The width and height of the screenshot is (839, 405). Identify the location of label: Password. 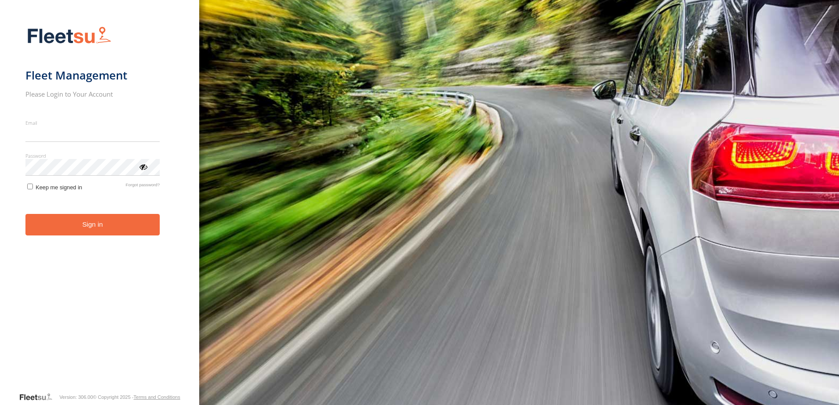
(93, 155).